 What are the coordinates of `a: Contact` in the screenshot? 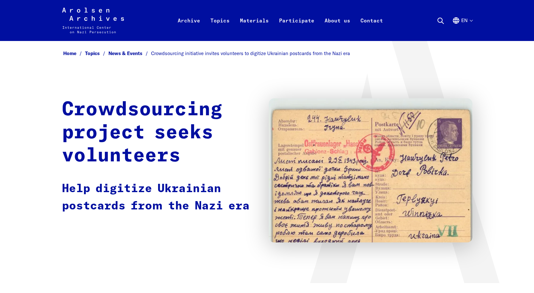 It's located at (372, 28).